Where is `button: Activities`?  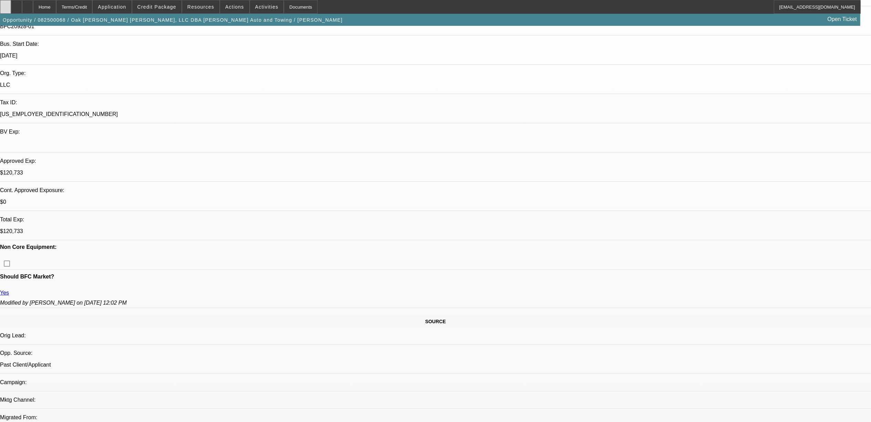
button: Activities is located at coordinates (267, 7).